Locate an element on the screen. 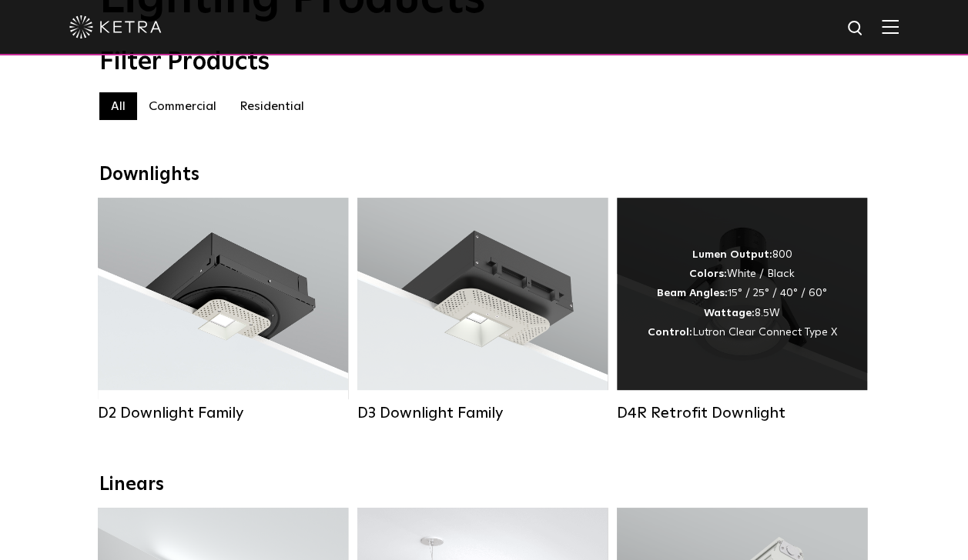  span: Lutron Clear Connect Type X is located at coordinates (765, 332).